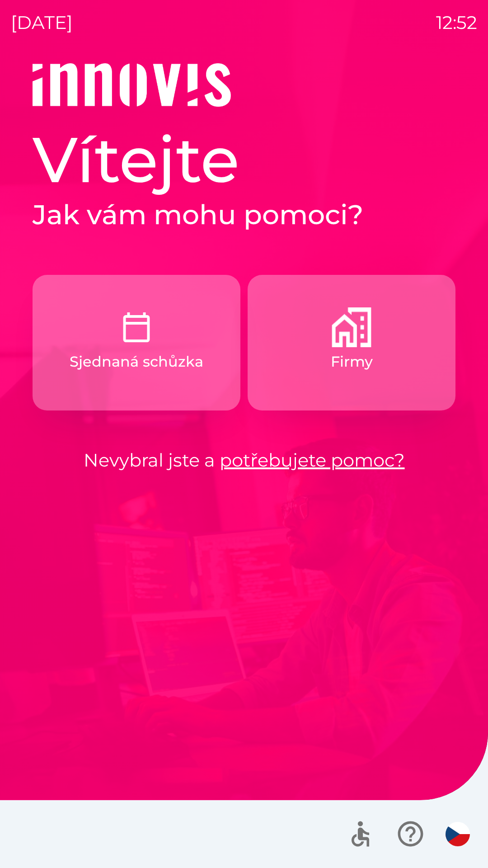 The image size is (488, 868). Describe the element at coordinates (244, 460) in the screenshot. I see `p: Nevybral jste a` at that location.